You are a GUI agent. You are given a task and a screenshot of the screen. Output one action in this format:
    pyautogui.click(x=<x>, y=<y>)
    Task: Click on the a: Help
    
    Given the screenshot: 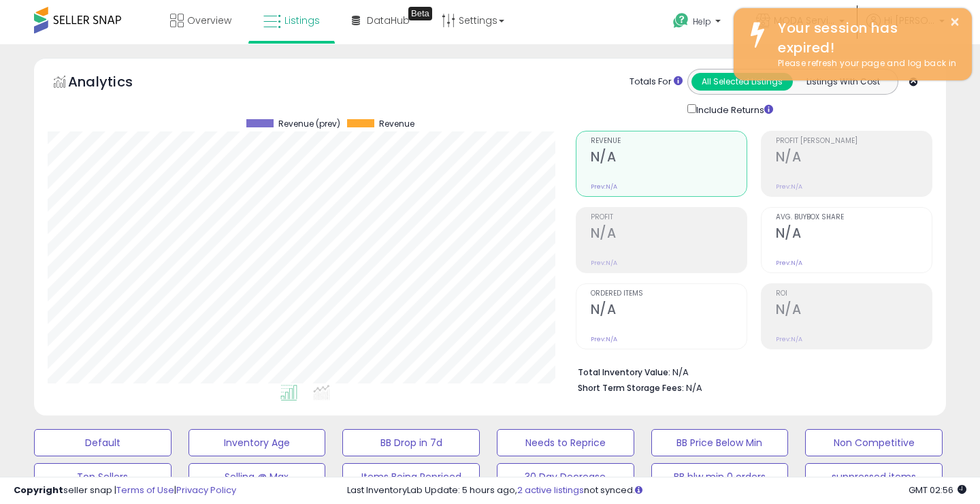 What is the action you would take?
    pyautogui.click(x=699, y=23)
    